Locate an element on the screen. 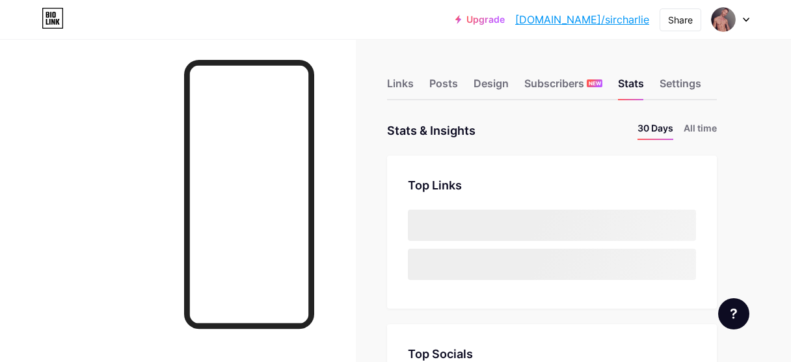 This screenshot has width=791, height=362. div: Posts is located at coordinates (444, 87).